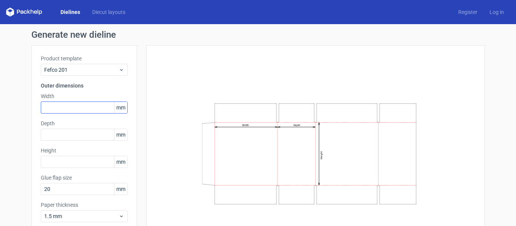 The width and height of the screenshot is (516, 226). What do you see at coordinates (297, 125) in the screenshot?
I see `text: Depth` at bounding box center [297, 125].